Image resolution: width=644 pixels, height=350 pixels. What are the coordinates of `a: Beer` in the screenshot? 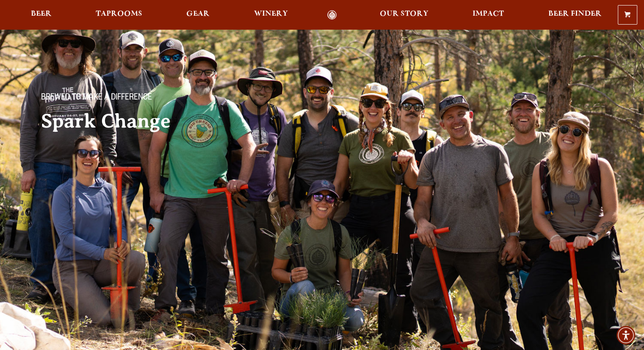 It's located at (41, 15).